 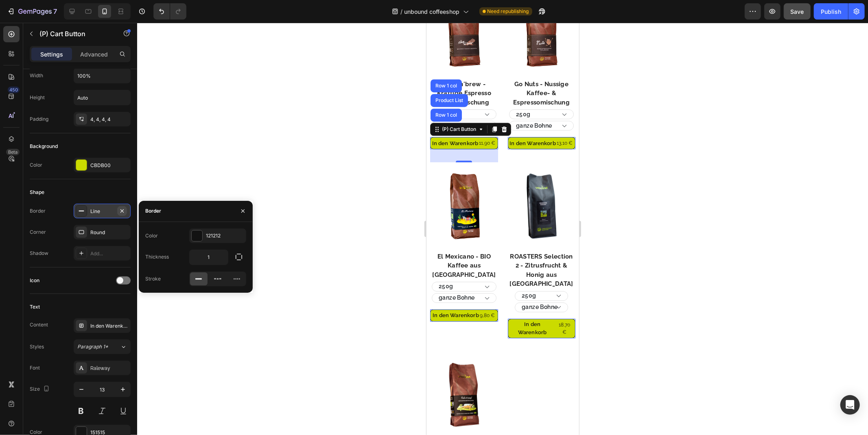 I want to click on div: 18,70 €, so click(x=138, y=306).